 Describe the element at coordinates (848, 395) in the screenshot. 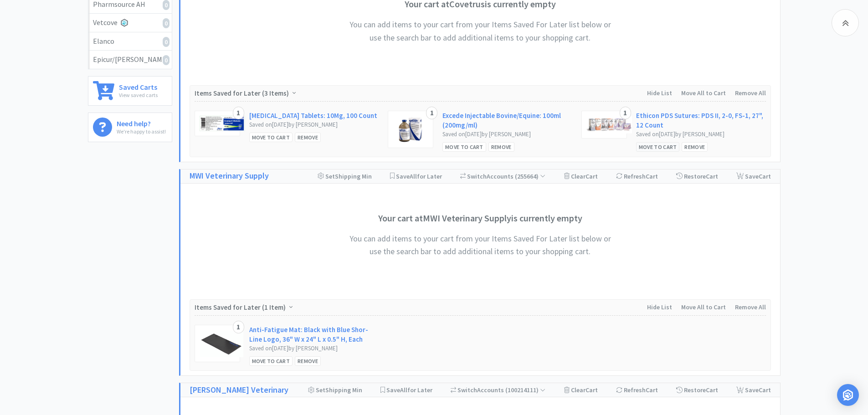

I see `div: Open Intercom Messenger` at that location.